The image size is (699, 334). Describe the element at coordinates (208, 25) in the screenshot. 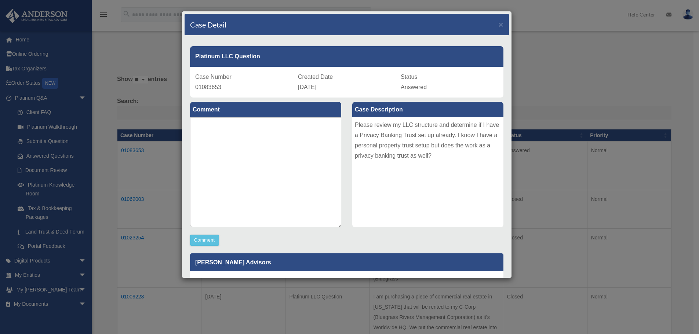

I see `h4: Case Detail` at that location.